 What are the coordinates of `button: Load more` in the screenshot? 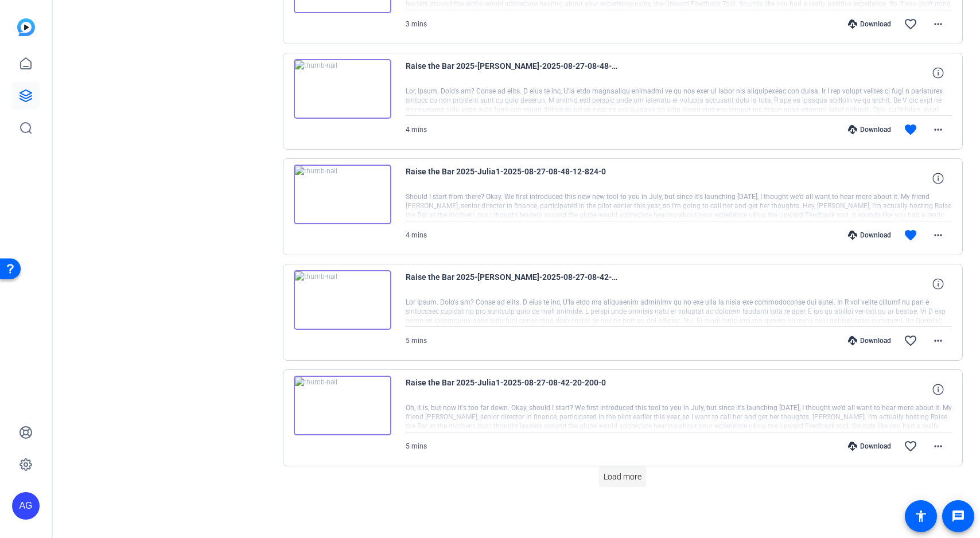 It's located at (623, 477).